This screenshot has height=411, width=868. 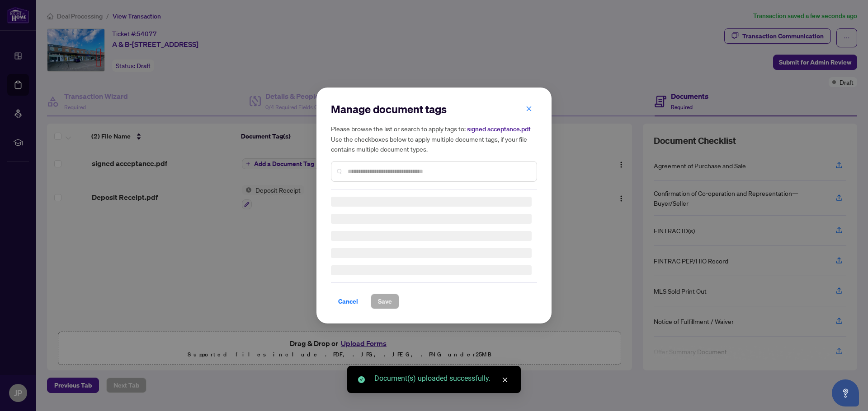 What do you see at coordinates (442, 379) in the screenshot?
I see `div: Document(s) uploaded successfully.` at bounding box center [442, 379].